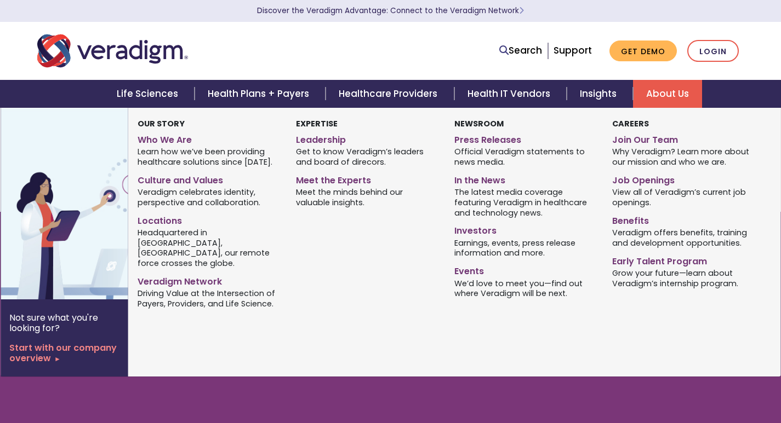 Image resolution: width=781 pixels, height=423 pixels. I want to click on span: Why Veradigm? Learn more about our mission and who we are., so click(683, 157).